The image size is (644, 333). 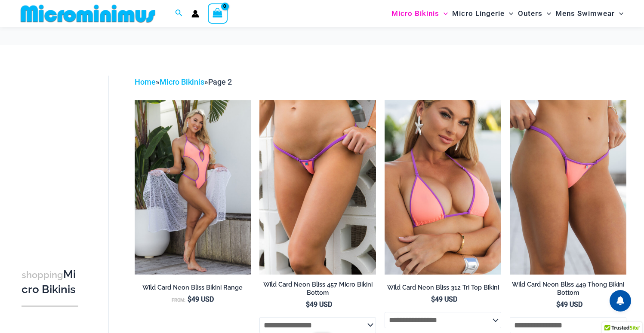 What do you see at coordinates (483, 13) in the screenshot?
I see `a: Micro LingerieMenu ToggleMenu Toggle` at bounding box center [483, 13].